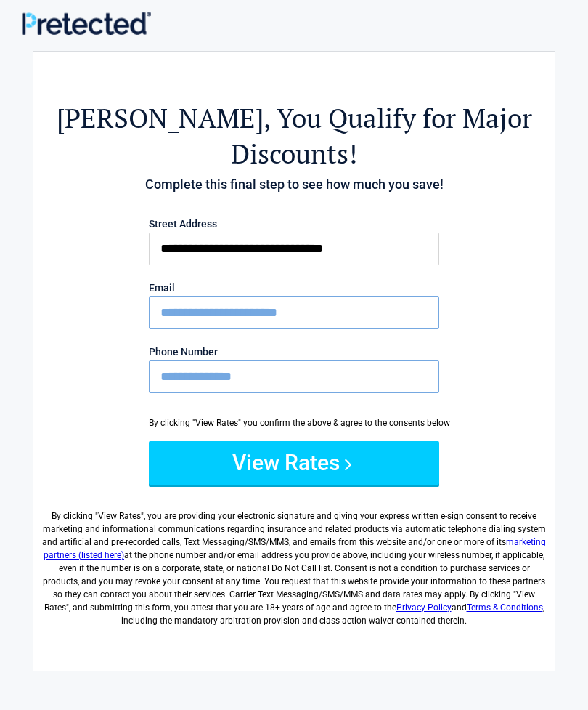 The height and width of the screenshot is (710, 588). What do you see at coordinates (294, 136) in the screenshot?
I see `h2: , You Qualify for Major Discounts!` at bounding box center [294, 136].